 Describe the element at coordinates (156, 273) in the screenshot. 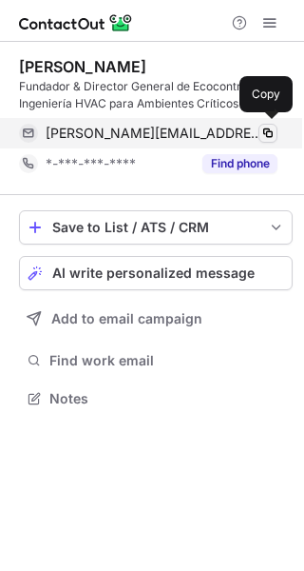

I see `button: AI write personalized message` at that location.